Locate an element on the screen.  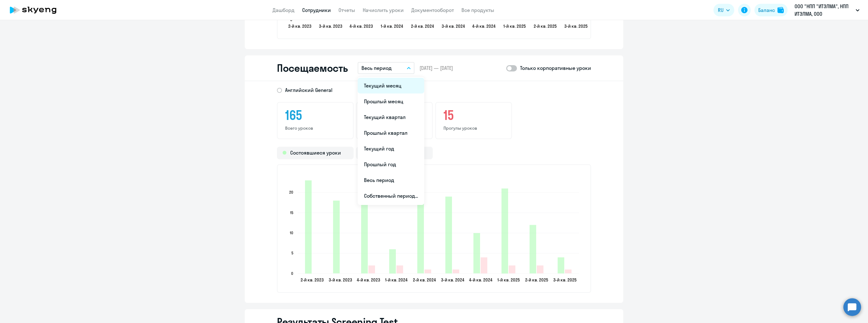
path: 2025-03-11T21:00:00.000Z Состоявшиеся уроки 21 is located at coordinates (504, 232).